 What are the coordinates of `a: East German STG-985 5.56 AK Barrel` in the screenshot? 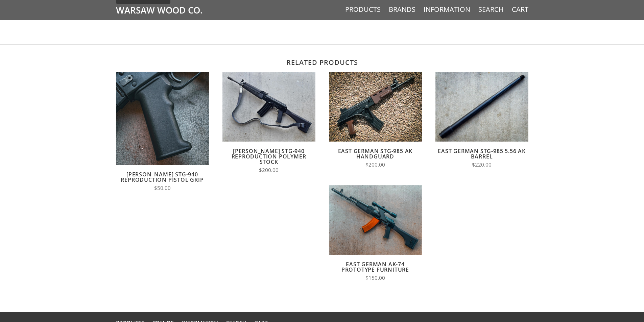 It's located at (482, 154).